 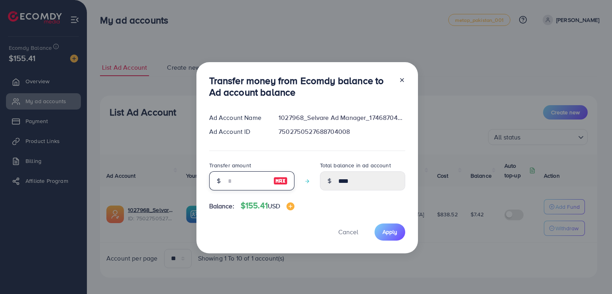 I want to click on div: 7502750527688704008, so click(x=341, y=131).